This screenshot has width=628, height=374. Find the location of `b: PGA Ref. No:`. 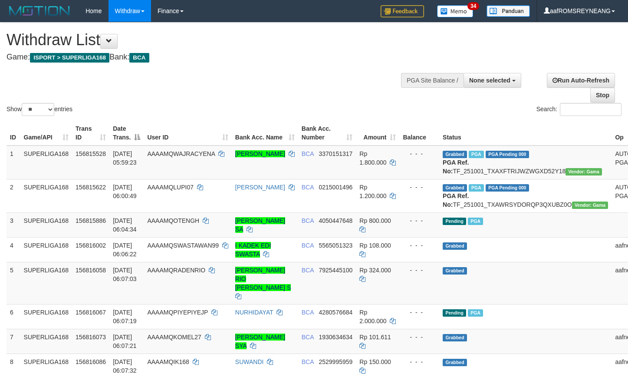

b: PGA Ref. No: is located at coordinates (456, 200).